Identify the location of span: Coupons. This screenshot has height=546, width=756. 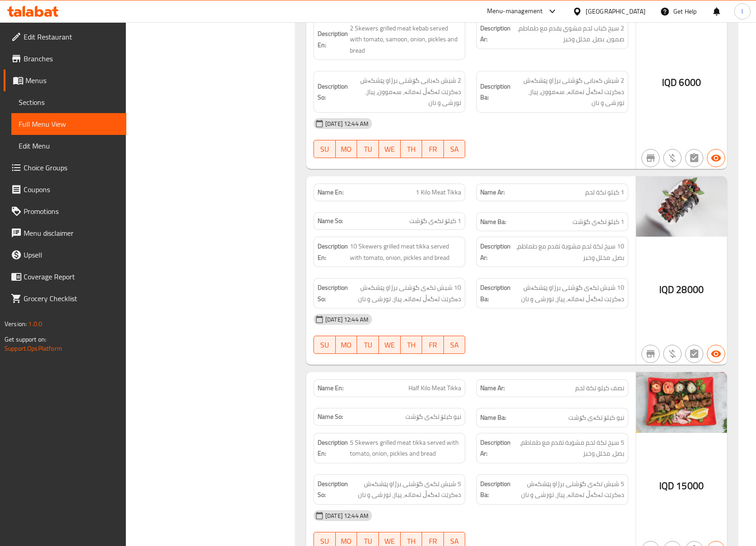
(72, 189).